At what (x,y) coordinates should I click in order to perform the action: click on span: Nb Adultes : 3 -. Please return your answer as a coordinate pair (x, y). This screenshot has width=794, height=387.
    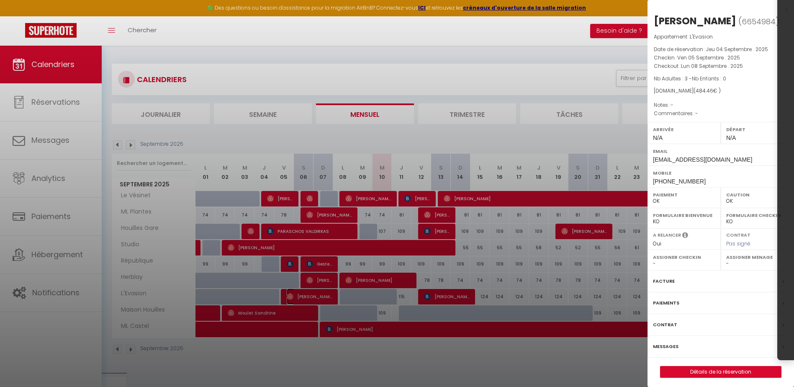
    Looking at the image, I should click on (690, 78).